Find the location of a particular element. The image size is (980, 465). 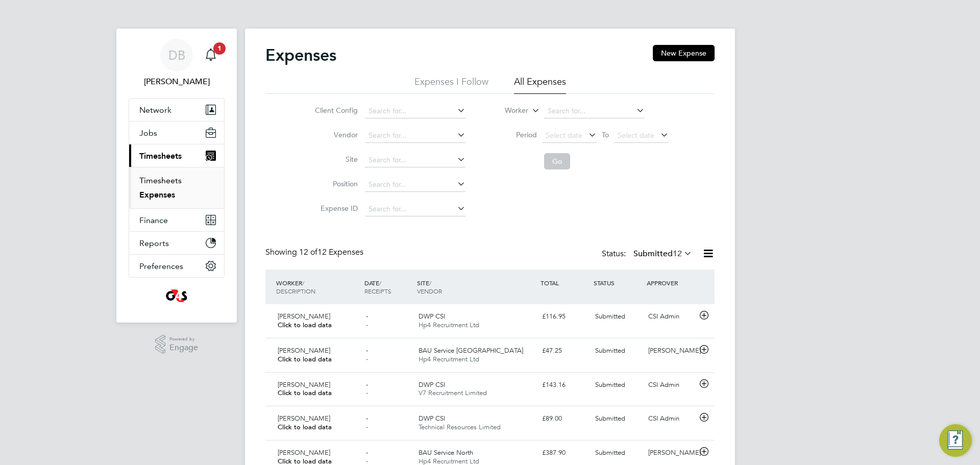

button: Network is located at coordinates (177, 109).